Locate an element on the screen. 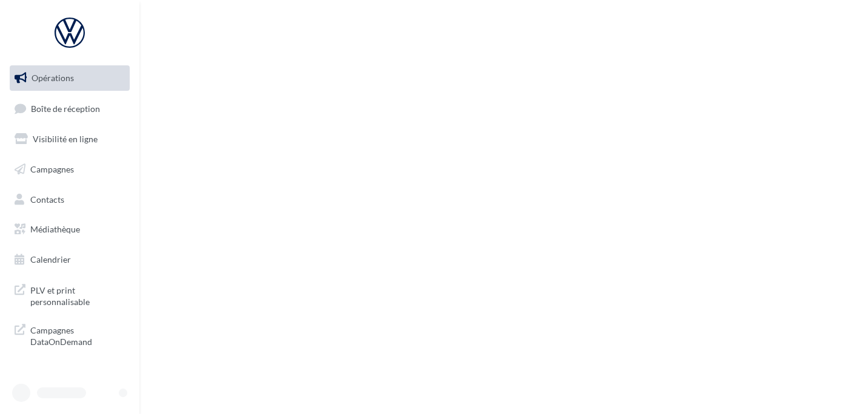  span: Campagnes DataOnDemand is located at coordinates (78, 335).